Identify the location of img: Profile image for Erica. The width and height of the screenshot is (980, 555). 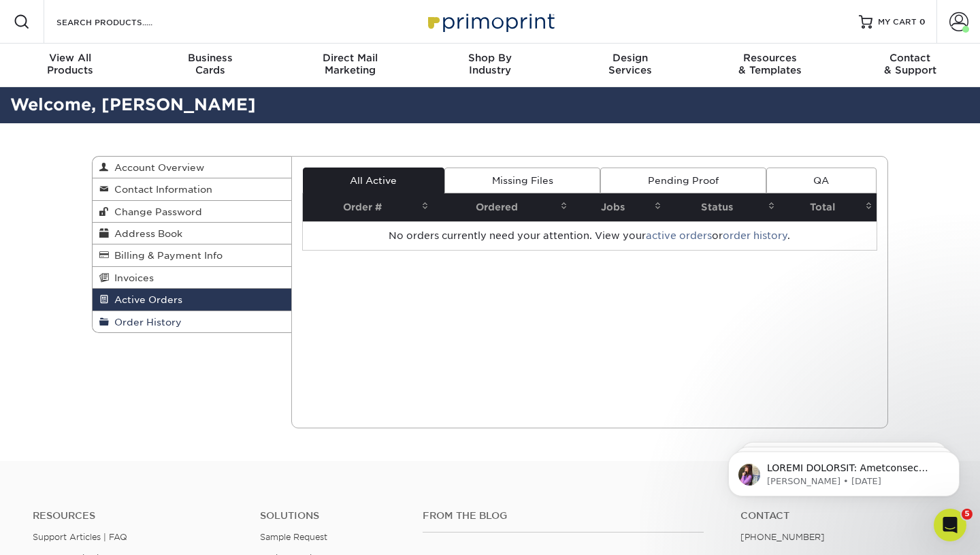
(42, 52).